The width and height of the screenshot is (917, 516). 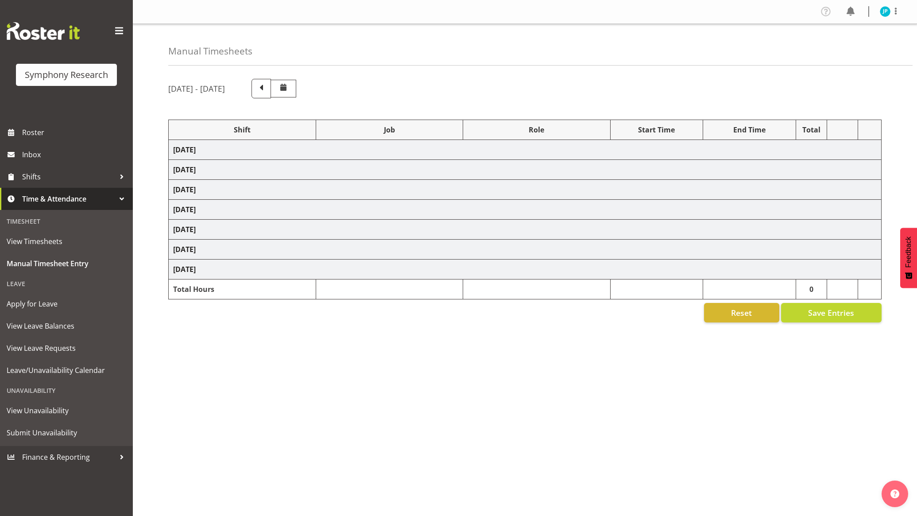 I want to click on a: Leave/Unavailability Calendar, so click(x=66, y=370).